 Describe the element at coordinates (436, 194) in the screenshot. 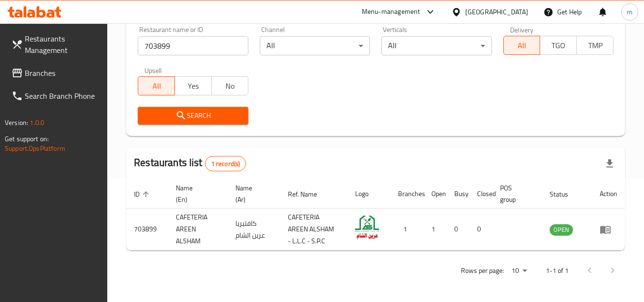

I see `th: Open` at that location.